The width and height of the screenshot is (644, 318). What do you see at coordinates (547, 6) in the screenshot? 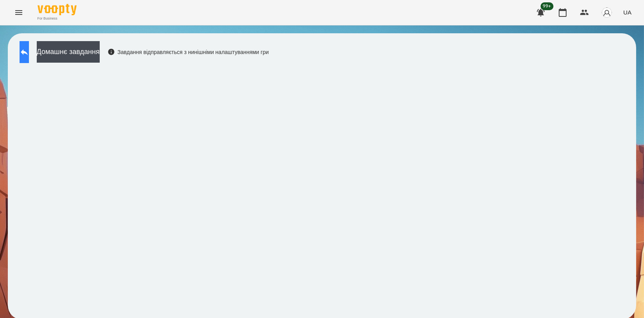
I see `span: 99+` at bounding box center [547, 6].